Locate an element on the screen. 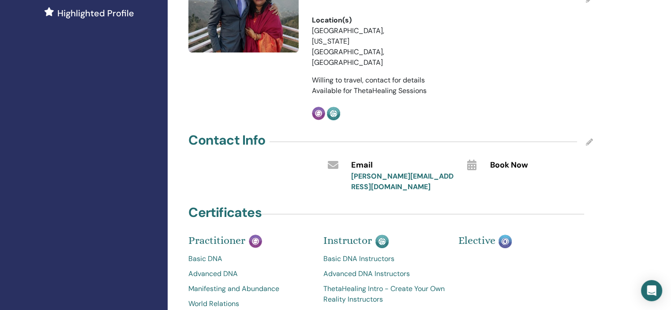 The height and width of the screenshot is (310, 671). span: Instructor is located at coordinates (348, 240).